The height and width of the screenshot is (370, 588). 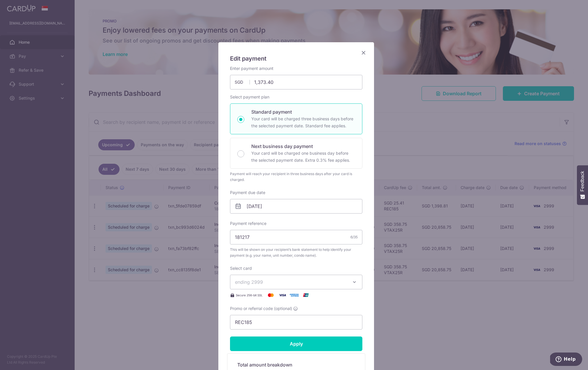 What do you see at coordinates (296, 82) in the screenshot?
I see `input: 0.00` at bounding box center [296, 82].